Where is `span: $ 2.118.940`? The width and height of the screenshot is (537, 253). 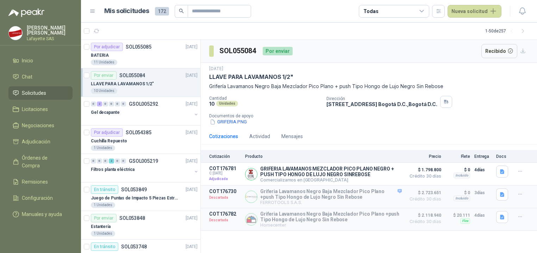
span: $ 2.118.940 is located at coordinates (424, 215).